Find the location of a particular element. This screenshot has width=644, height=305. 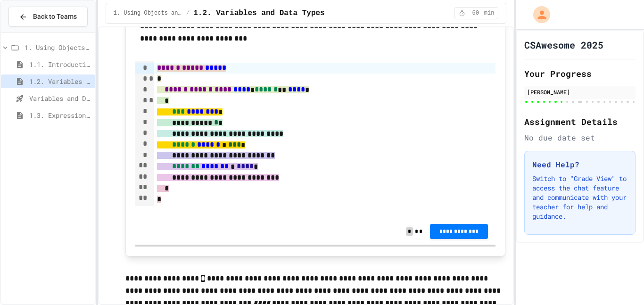

span: 1.1. Introduction to Algorithms, Programming, and Compilers is located at coordinates (60, 64).